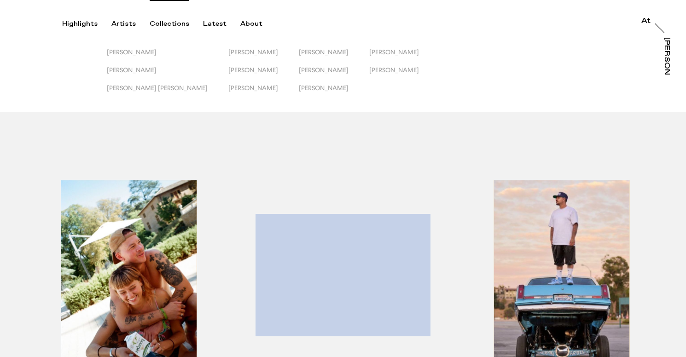 The width and height of the screenshot is (686, 357). What do you see at coordinates (123, 24) in the screenshot?
I see `div: Artists` at bounding box center [123, 24].